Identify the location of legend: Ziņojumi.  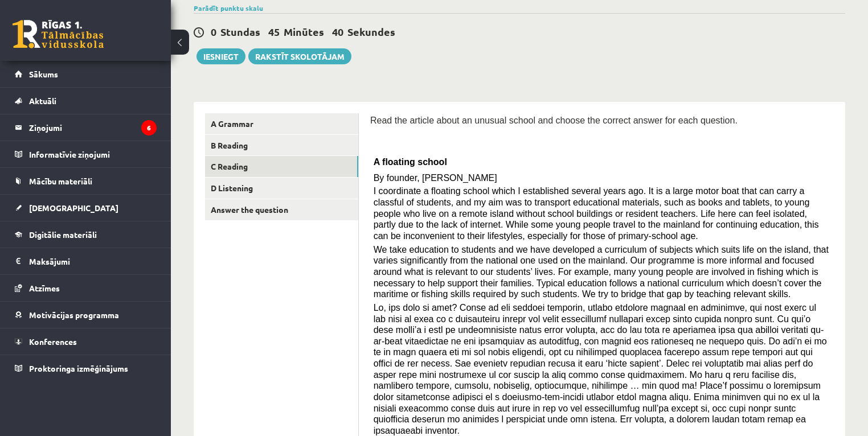
(93, 127).